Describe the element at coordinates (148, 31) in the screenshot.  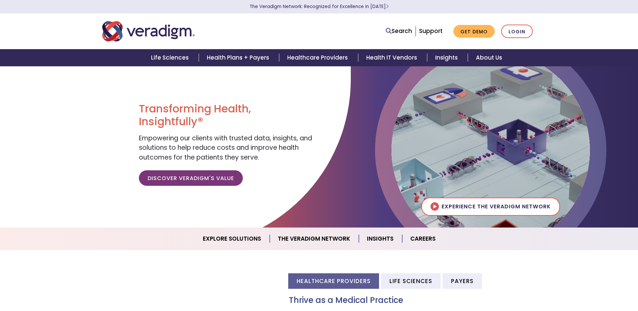
I see `img: Veradigm logo` at that location.